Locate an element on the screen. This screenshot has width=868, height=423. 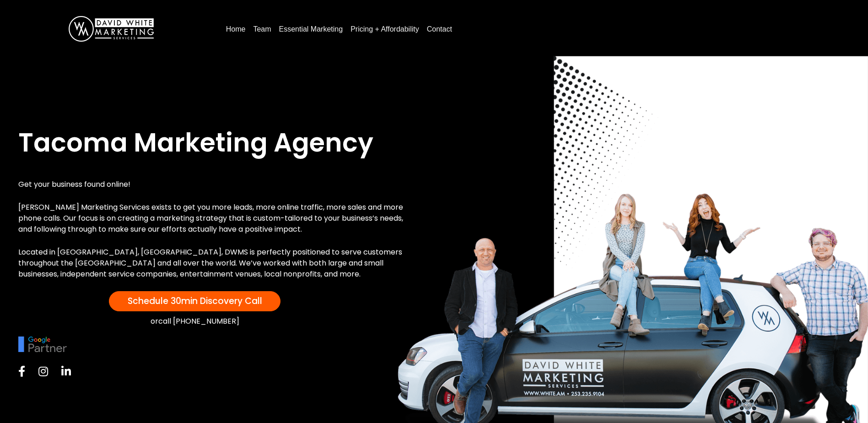
span: Schedule 30min Discovery Call is located at coordinates (195, 300).